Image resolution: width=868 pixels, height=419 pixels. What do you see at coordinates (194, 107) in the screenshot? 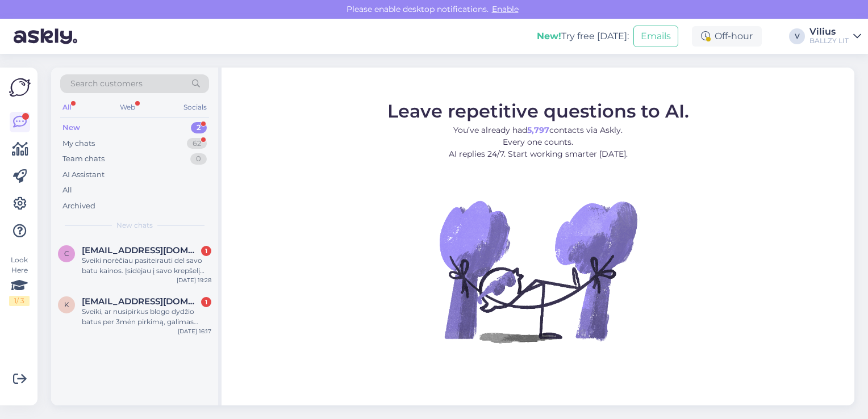
I see `div: Socials` at bounding box center [194, 107].